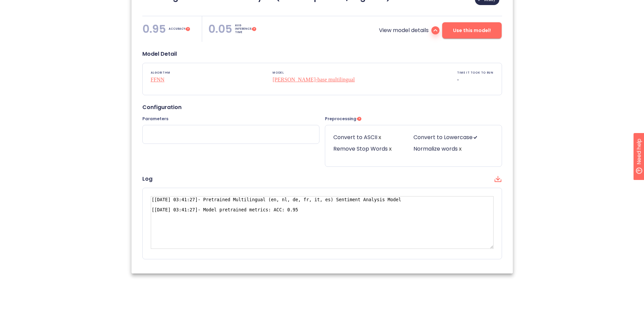  I want to click on p: TIME IT TOOK TO RUN, so click(475, 73).